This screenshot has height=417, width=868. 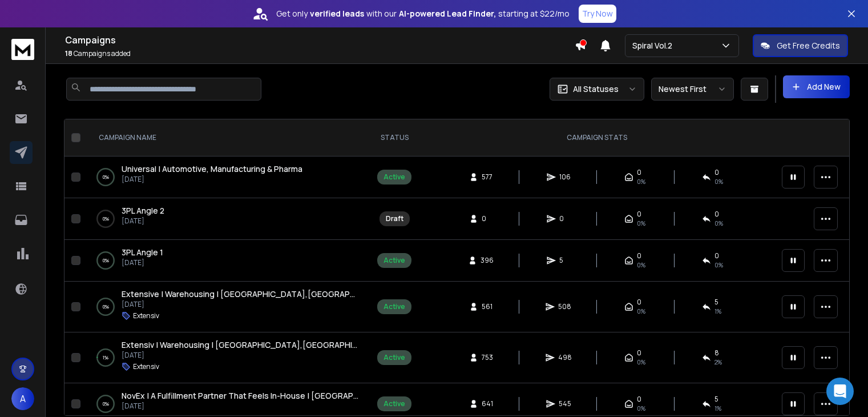 What do you see at coordinates (840, 391) in the screenshot?
I see `div: Open Intercom Messenger` at bounding box center [840, 391].